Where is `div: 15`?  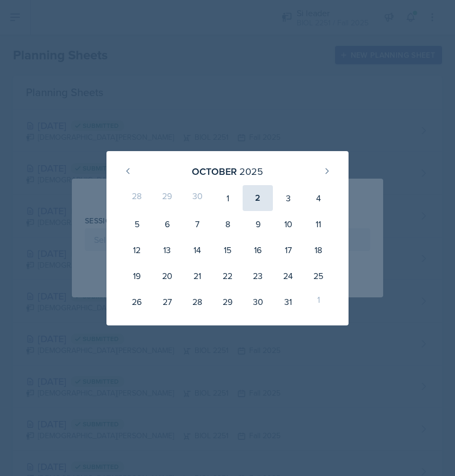 div: 15 is located at coordinates (228, 250).